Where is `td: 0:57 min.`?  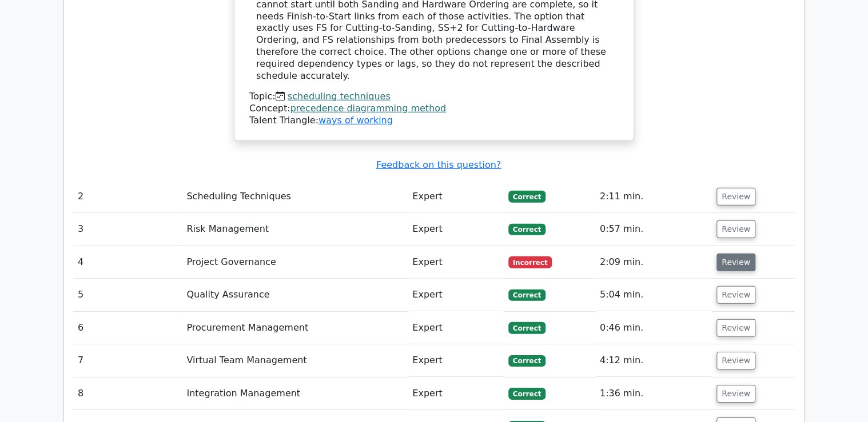 td: 0:57 min. is located at coordinates (654, 229).